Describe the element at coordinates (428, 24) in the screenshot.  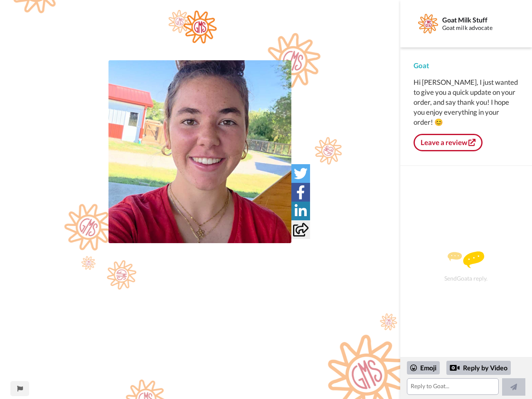
I see `img: Profile Image` at that location.